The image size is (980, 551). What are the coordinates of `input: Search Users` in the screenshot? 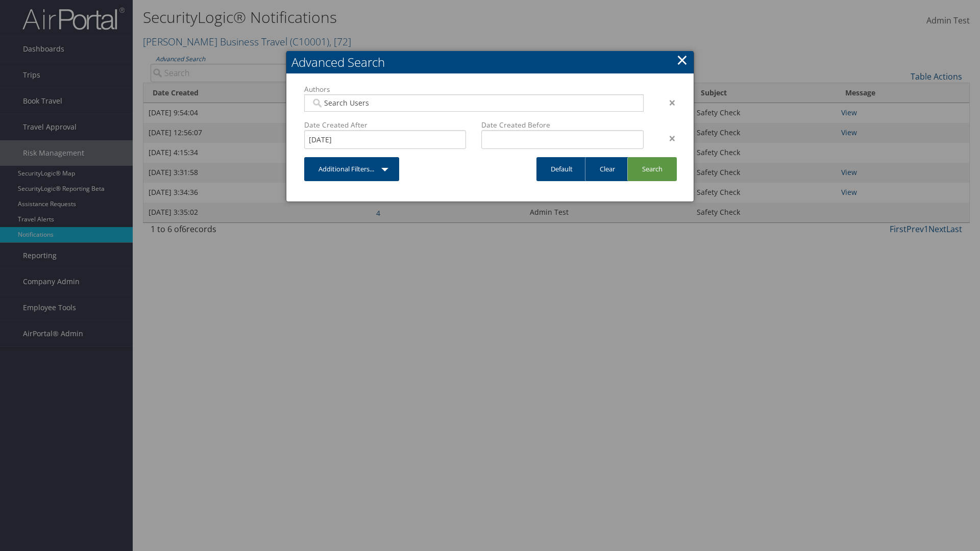 It's located at (474, 103).